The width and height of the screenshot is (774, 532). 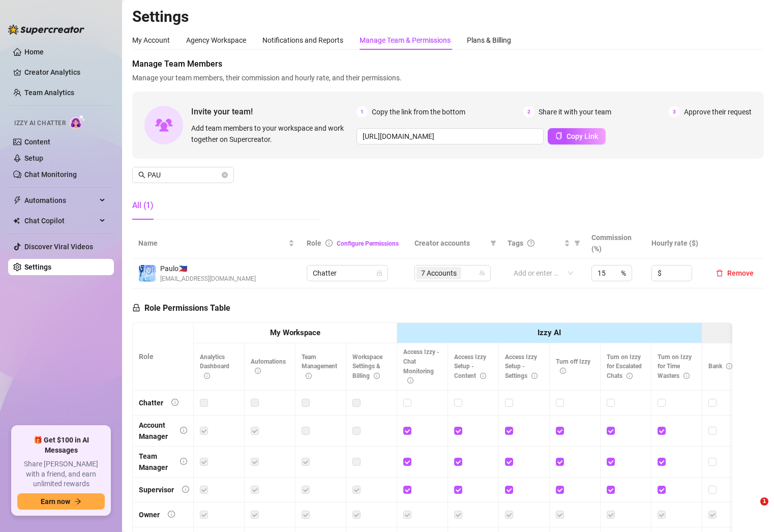 I want to click on h5: Role Permissions Table, so click(x=181, y=308).